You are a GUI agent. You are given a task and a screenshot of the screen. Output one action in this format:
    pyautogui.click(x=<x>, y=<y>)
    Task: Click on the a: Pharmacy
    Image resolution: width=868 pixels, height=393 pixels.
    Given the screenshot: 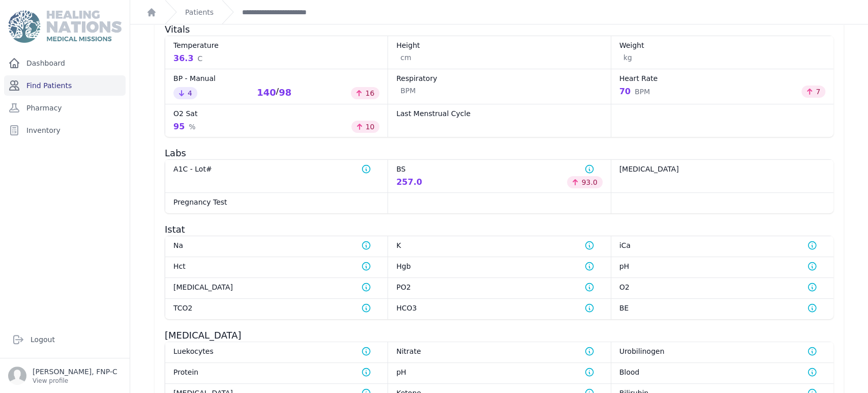 What is the action you would take?
    pyautogui.click(x=65, y=108)
    